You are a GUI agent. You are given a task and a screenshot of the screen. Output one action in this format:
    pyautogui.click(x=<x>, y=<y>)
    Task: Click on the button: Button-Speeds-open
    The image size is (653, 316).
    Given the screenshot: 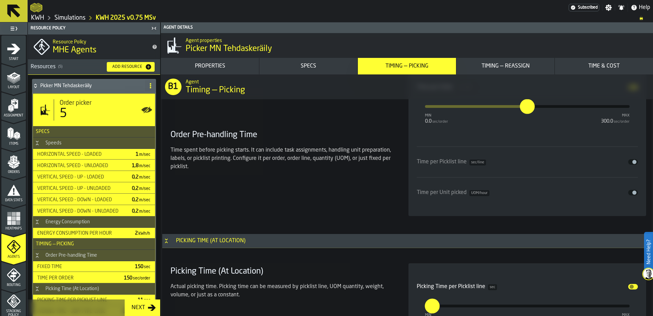 What is the action you would take?
    pyautogui.click(x=37, y=143)
    